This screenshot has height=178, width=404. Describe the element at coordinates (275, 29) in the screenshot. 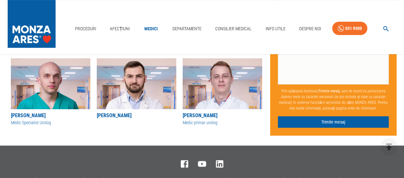

I see `a: Info Utile` at that location.